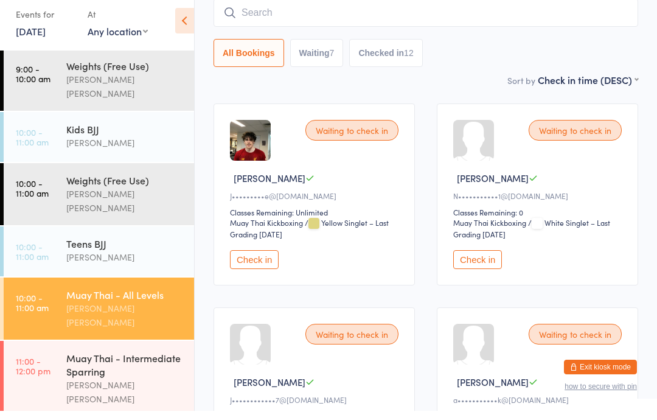 Image resolution: width=657 pixels, height=420 pixels. I want to click on button: Exit kiosk mode, so click(600, 376).